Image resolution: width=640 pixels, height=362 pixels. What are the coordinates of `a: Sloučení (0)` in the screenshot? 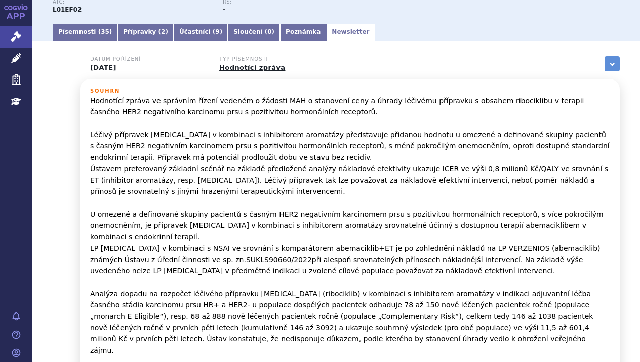 It's located at (254, 32).